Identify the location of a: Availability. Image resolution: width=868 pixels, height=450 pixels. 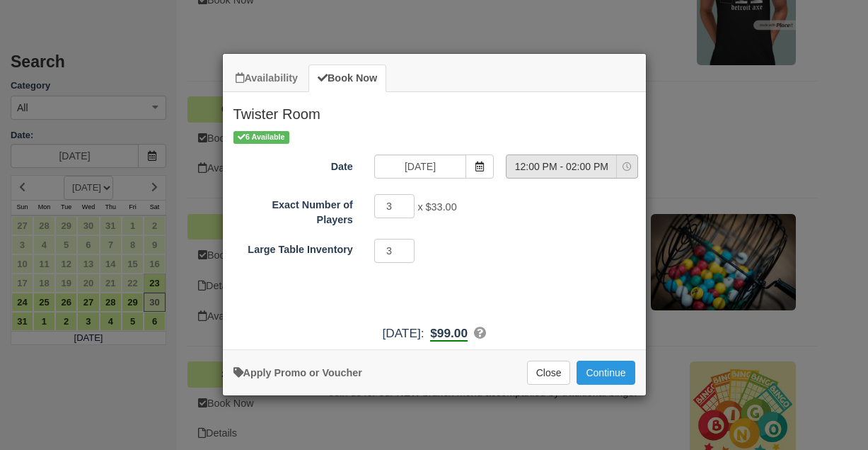
(266, 78).